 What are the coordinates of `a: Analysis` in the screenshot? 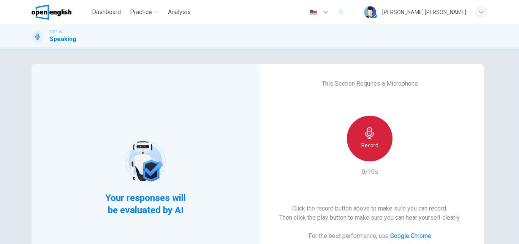 It's located at (179, 12).